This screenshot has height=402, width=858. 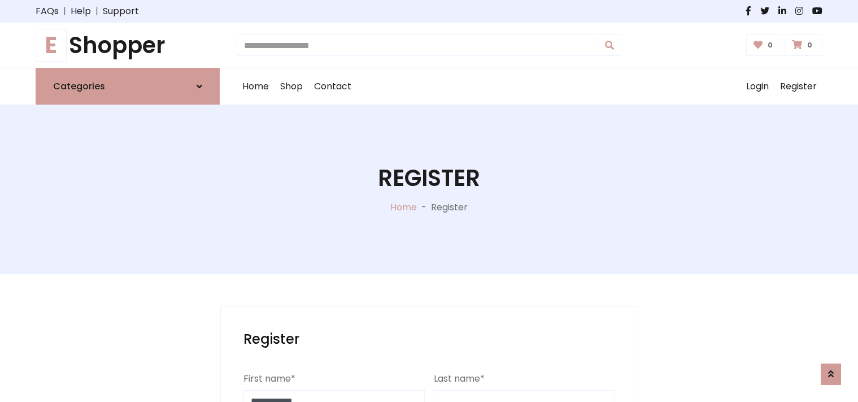 What do you see at coordinates (79, 86) in the screenshot?
I see `h6: Categories` at bounding box center [79, 86].